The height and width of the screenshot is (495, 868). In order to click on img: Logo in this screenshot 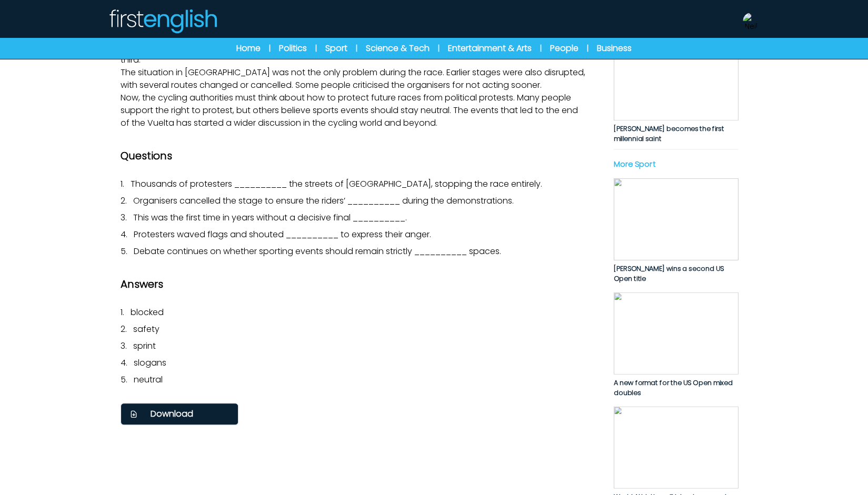, I will do `click(163, 21)`.